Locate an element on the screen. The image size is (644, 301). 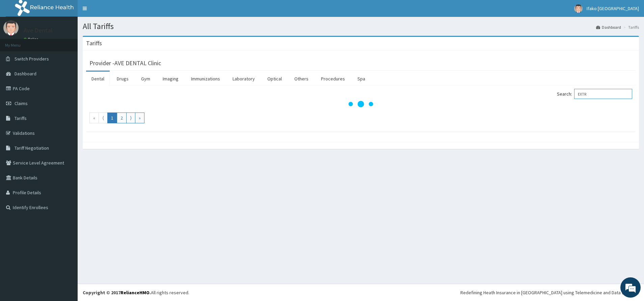
a: Drugs is located at coordinates (122, 78).